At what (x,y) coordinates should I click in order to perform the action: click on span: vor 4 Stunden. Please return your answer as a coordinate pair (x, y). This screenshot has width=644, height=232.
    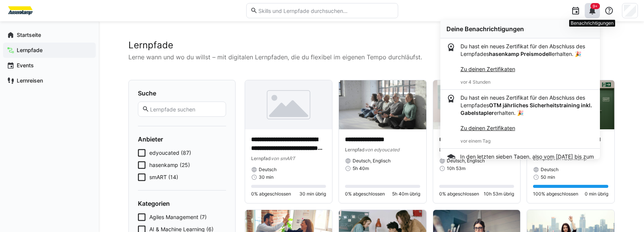
    Looking at the image, I should click on (475, 82).